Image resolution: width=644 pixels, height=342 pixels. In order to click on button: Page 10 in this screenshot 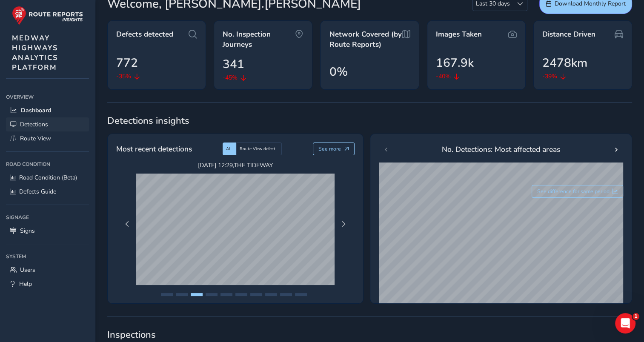, I will do `click(301, 294)`.